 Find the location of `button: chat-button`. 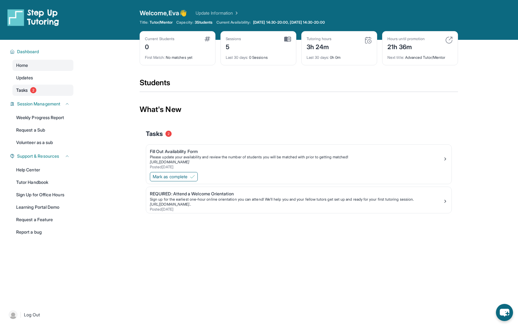

button: chat-button is located at coordinates (504, 312).